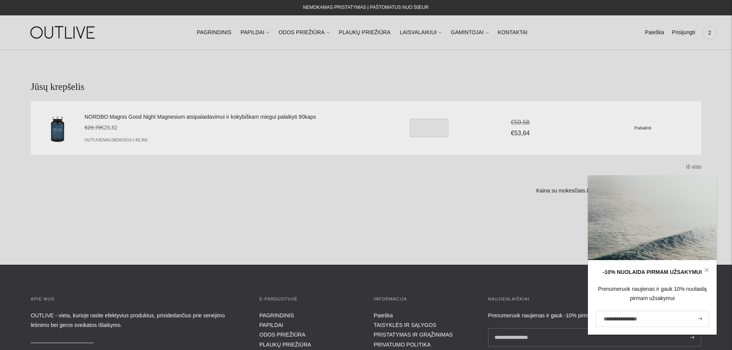 Image resolution: width=732 pixels, height=350 pixels. I want to click on input: Translation missing: en.cart.general.item_quantity, so click(429, 128).